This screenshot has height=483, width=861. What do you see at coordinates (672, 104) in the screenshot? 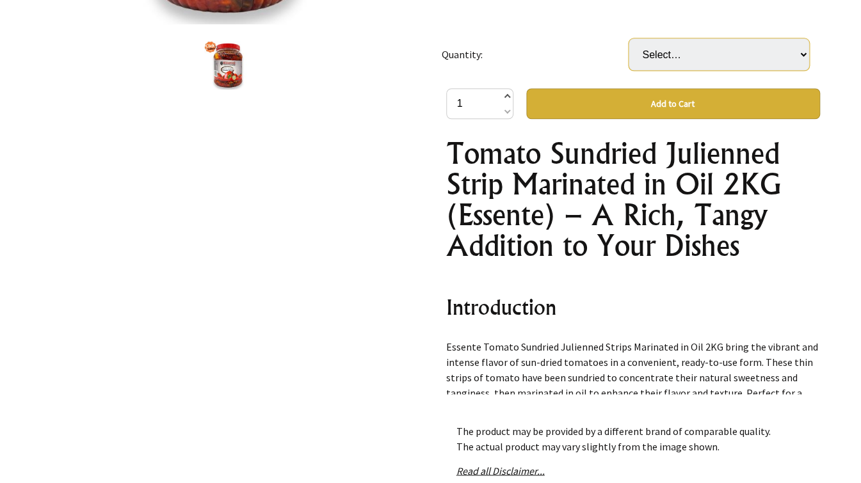
I see `button: Add to Cart` at bounding box center [672, 104].